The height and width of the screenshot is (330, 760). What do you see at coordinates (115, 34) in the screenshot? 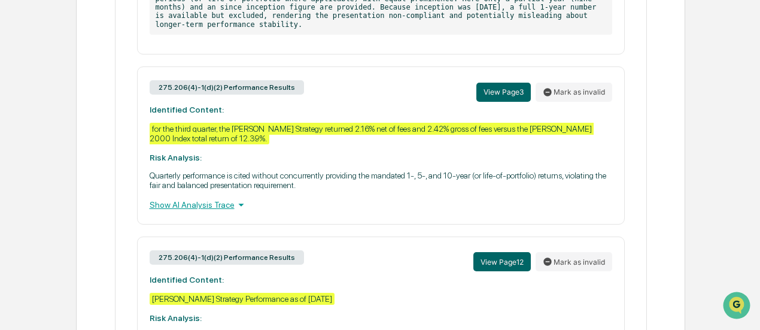
I see `p: How can we help?` at bounding box center [115, 34].